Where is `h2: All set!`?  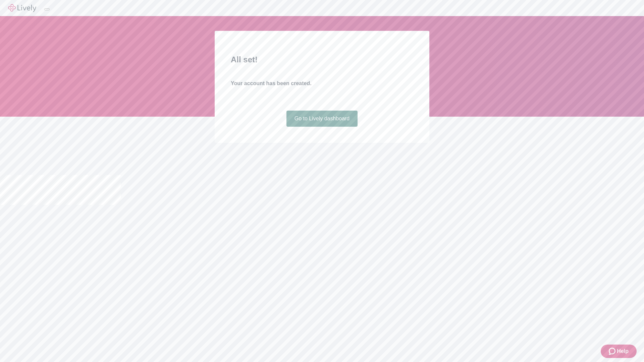 h2: All set! is located at coordinates (322, 60).